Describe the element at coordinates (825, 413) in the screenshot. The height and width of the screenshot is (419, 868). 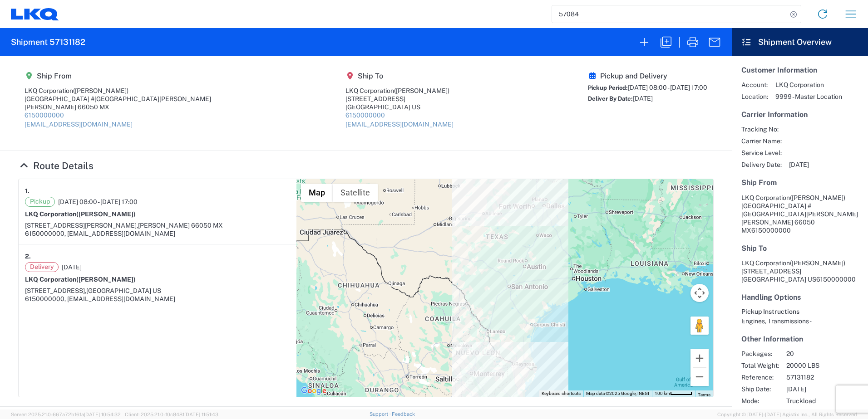
I see `span: Agistix Truckload Services` at that location.